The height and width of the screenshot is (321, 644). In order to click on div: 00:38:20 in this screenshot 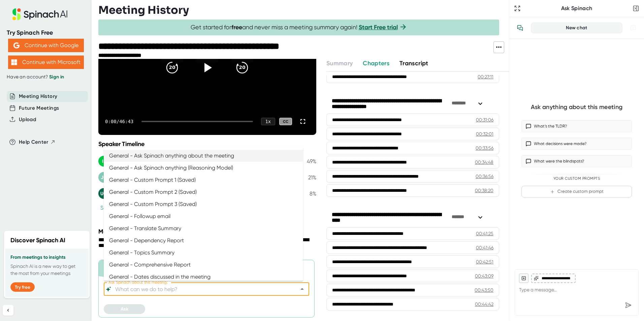, I will do `click(484, 190)`.